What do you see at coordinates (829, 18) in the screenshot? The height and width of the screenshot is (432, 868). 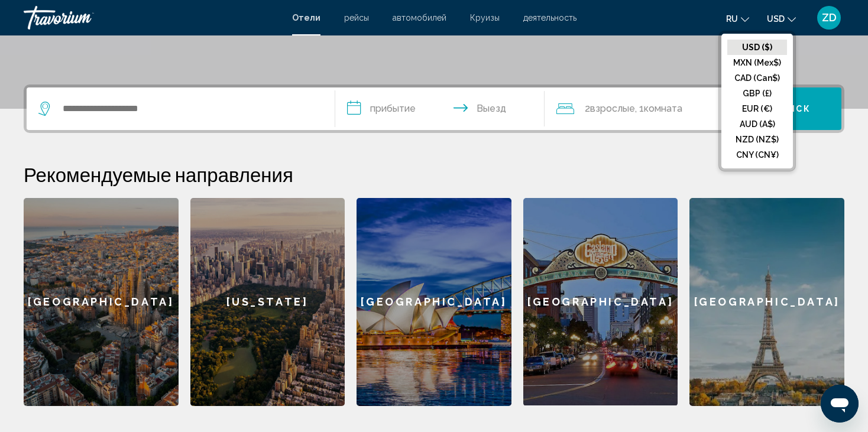 I see `button: User Menu` at bounding box center [829, 18].